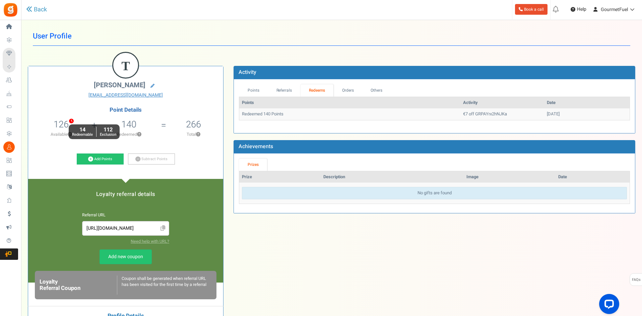  Describe the element at coordinates (100, 159) in the screenshot. I see `a: Add Points` at that location.